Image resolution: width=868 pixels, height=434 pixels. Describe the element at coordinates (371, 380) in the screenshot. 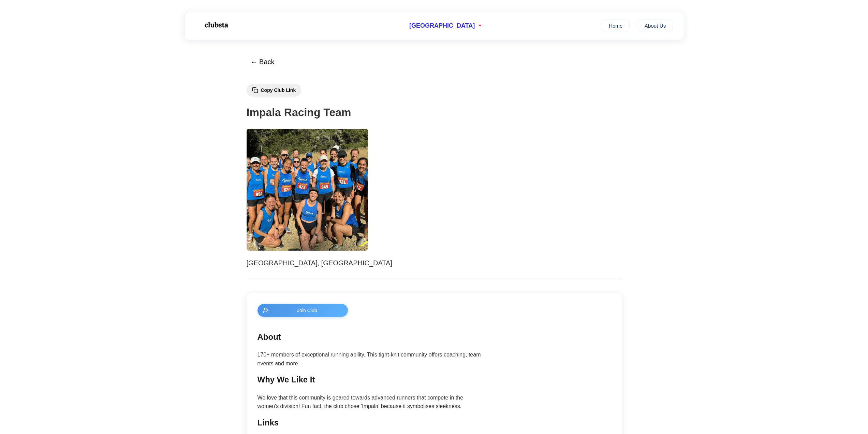

I see `h2: Why We Like It` at that location.